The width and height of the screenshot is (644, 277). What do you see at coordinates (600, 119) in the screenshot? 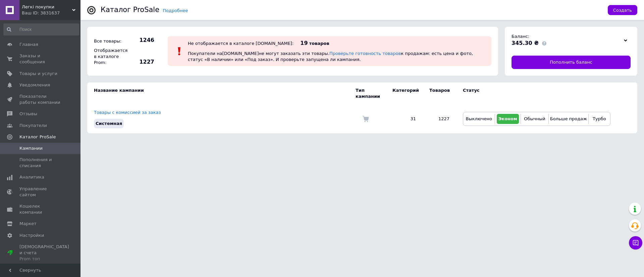
I see `button: Турбо` at bounding box center [600, 119].